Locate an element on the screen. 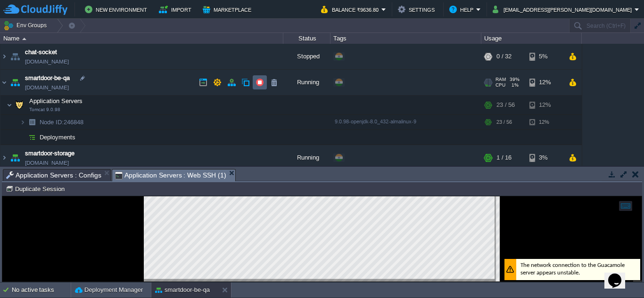  button: New Environment is located at coordinates (118, 9).